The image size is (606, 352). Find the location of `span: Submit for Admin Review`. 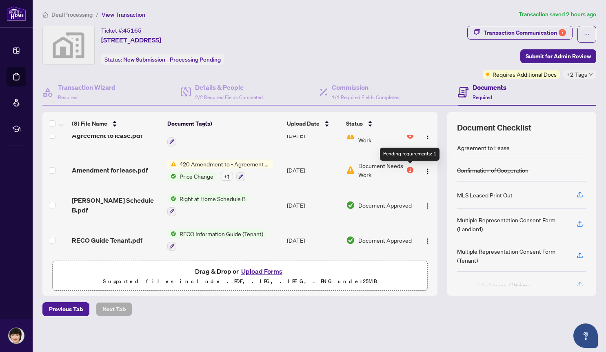

span: Submit for Admin Review is located at coordinates (558, 56).